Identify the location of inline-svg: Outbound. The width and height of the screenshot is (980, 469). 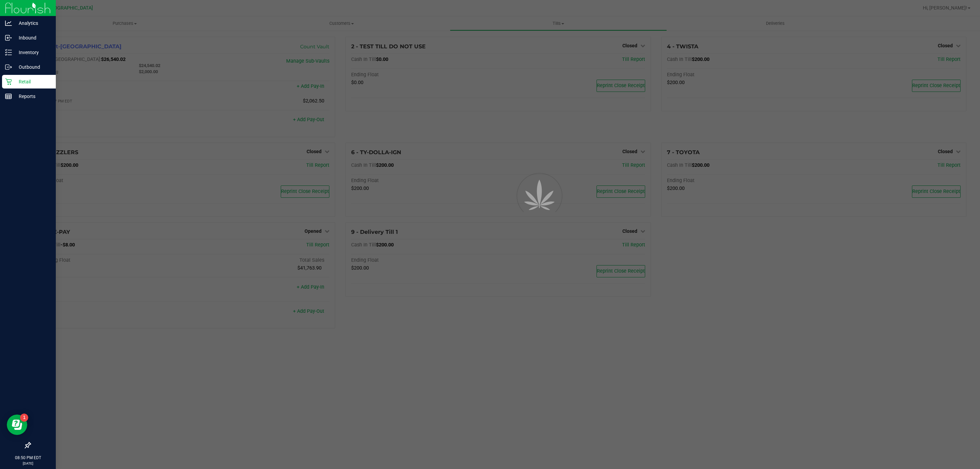
(9, 67).